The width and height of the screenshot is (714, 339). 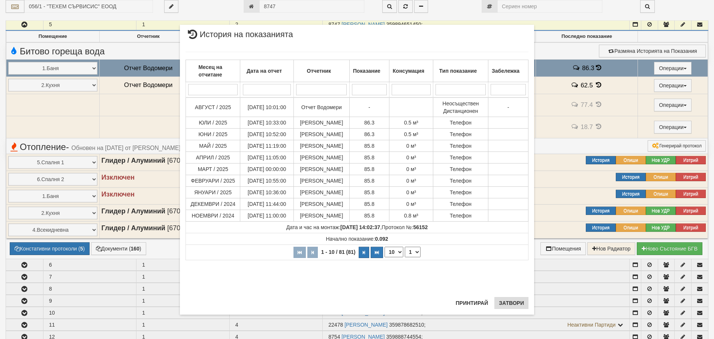 What do you see at coordinates (264, 71) in the screenshot?
I see `b: Дата на отчет` at bounding box center [264, 71].